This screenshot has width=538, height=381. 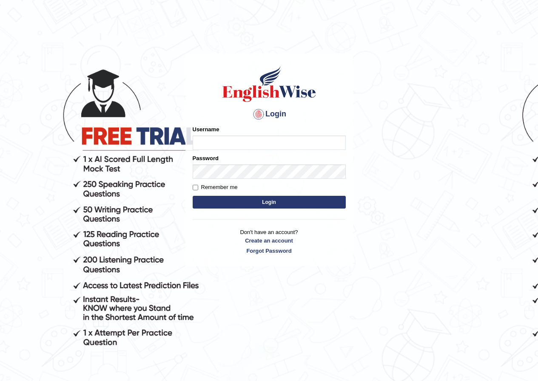 I want to click on label: Username, so click(x=206, y=129).